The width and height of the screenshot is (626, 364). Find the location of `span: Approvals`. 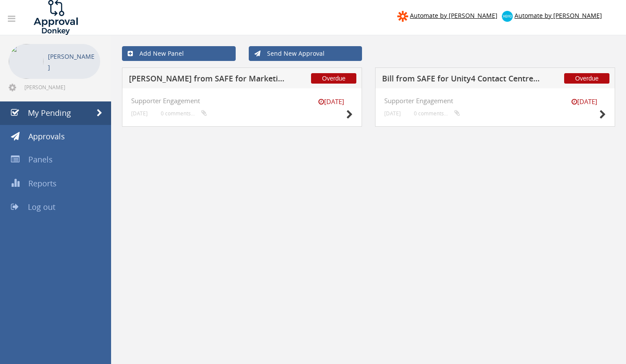

span: Approvals is located at coordinates (47, 136).